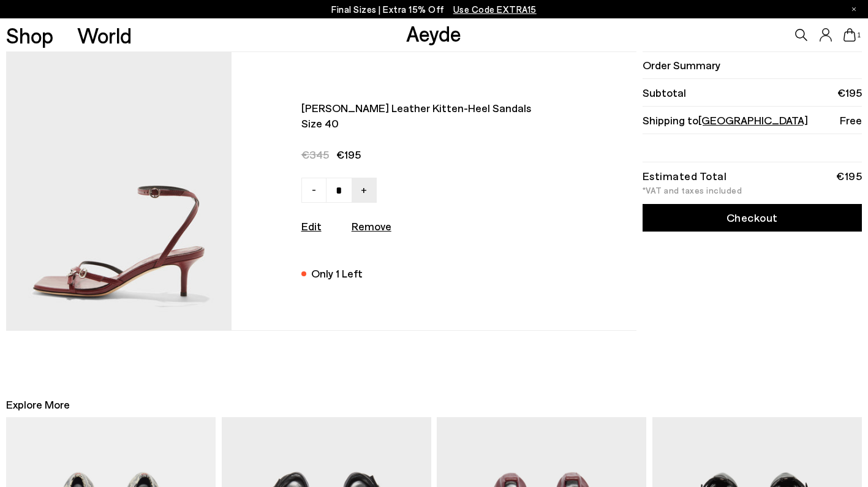 The height and width of the screenshot is (487, 868). What do you see at coordinates (424, 123) in the screenshot?
I see `span: Size 40` at bounding box center [424, 123].